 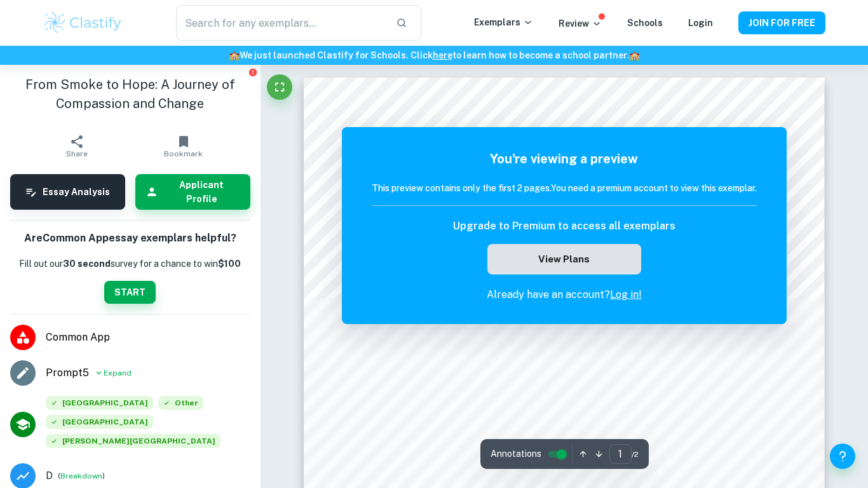 What do you see at coordinates (581, 23) in the screenshot?
I see `p: Review` at bounding box center [581, 23].